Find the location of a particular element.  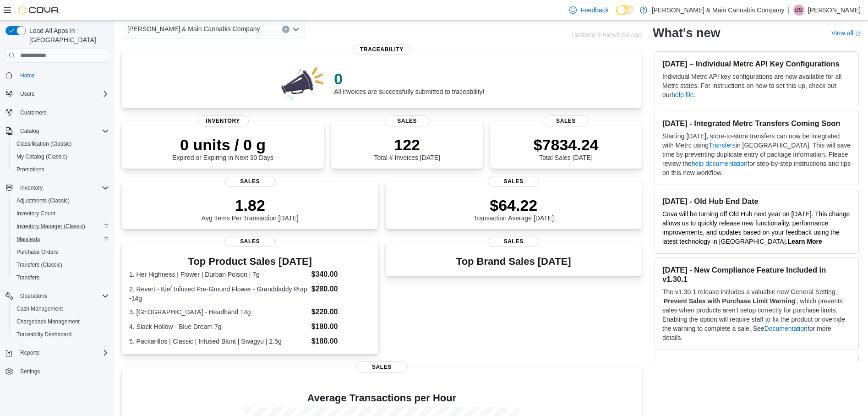

p: Updated 6 minute(s) ago is located at coordinates (607, 35).